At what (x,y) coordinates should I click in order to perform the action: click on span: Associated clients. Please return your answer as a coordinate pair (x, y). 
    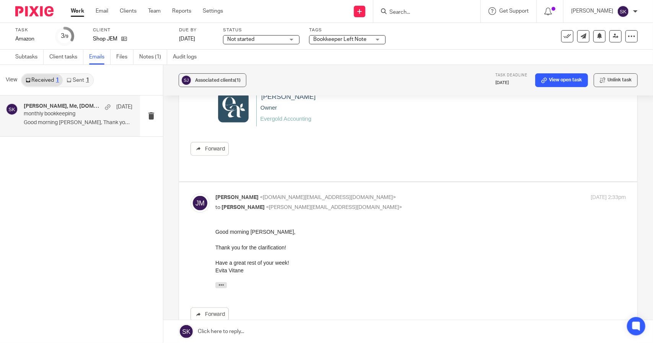
    Looking at the image, I should click on (218, 80).